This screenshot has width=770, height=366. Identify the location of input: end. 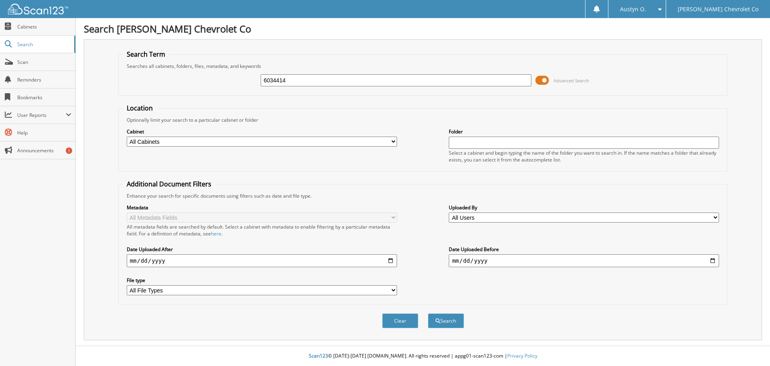
(584, 260).